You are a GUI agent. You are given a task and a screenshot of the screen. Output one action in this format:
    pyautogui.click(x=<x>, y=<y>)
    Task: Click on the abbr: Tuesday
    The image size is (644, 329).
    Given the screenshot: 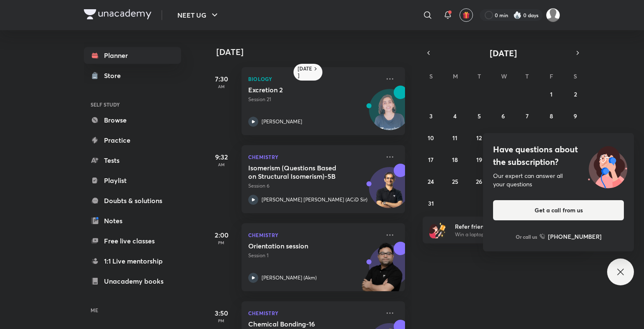 What is the action you would take?
    pyautogui.click(x=479, y=76)
    